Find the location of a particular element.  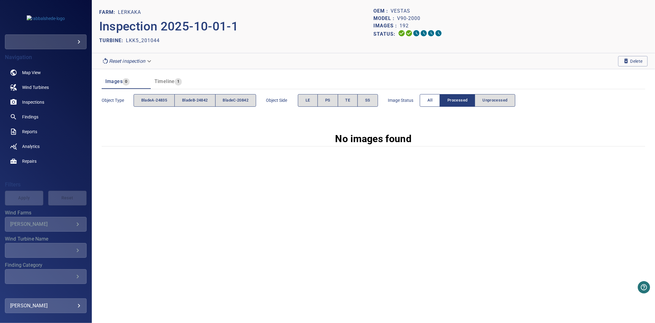

p: Status: is located at coordinates (386, 34).